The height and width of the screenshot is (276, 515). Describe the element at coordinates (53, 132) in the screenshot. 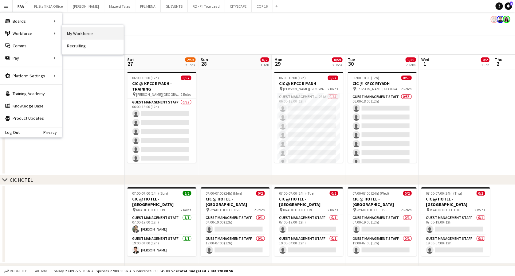

I see `a: Privacy` at that location.